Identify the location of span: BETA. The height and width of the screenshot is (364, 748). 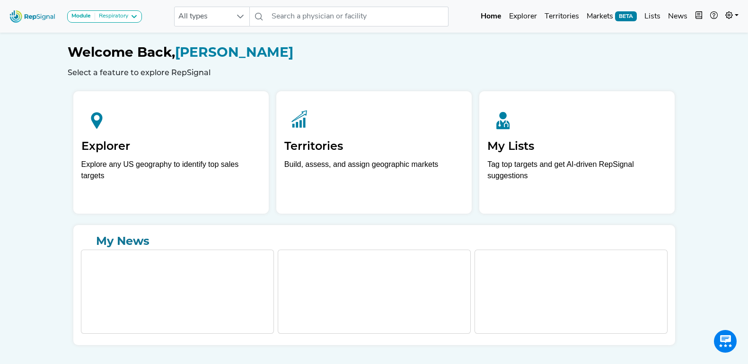
(626, 16).